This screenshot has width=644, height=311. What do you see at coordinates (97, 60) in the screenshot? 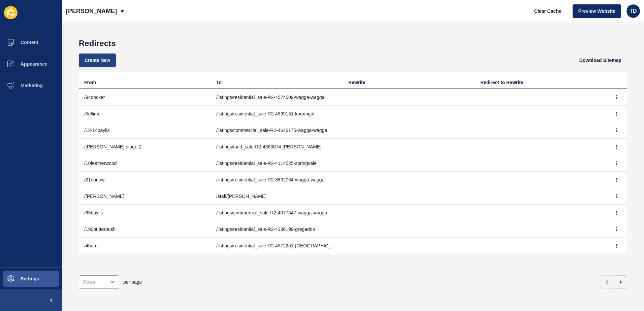
I see `span: Create New` at bounding box center [97, 60].